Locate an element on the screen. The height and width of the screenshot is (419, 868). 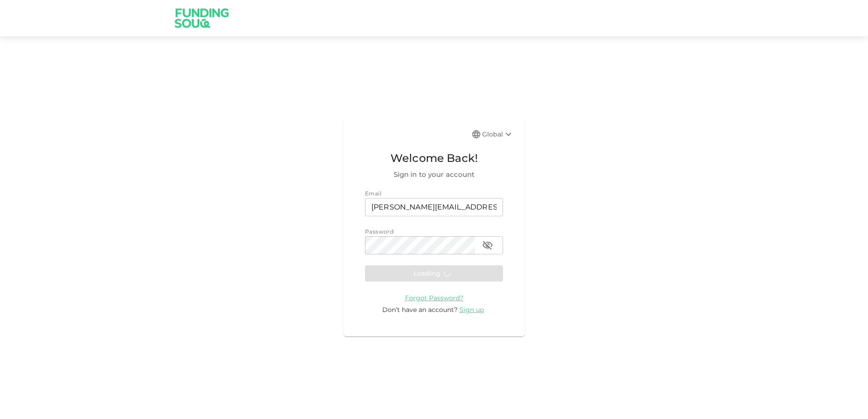
span: Email is located at coordinates (373, 194).